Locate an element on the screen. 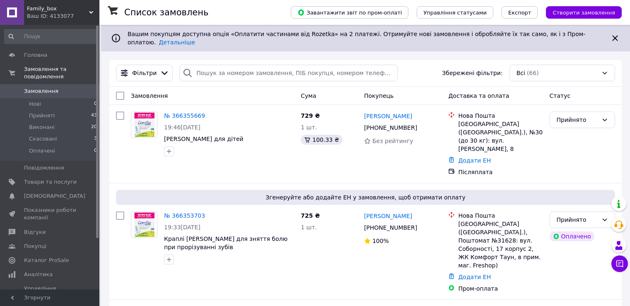  div: Оплачено is located at coordinates (572, 236).